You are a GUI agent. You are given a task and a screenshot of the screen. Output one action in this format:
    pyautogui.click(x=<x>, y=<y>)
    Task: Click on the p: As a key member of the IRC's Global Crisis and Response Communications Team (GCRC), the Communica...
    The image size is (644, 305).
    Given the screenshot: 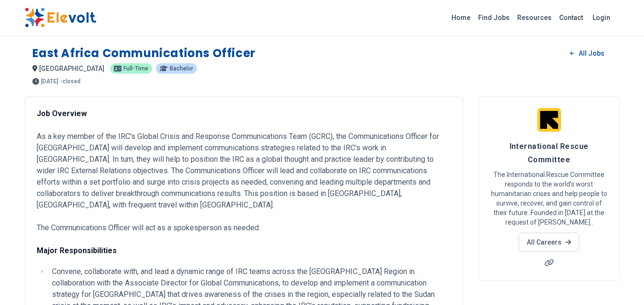 What is the action you would take?
    pyautogui.click(x=244, y=183)
    